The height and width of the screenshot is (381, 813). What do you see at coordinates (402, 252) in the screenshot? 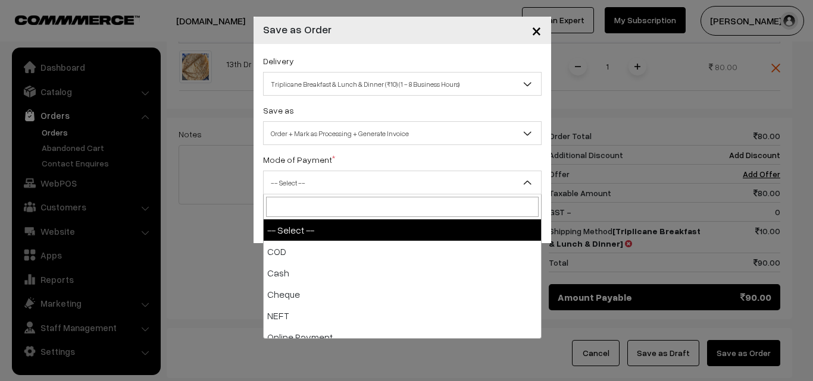
I see `li: COD` at bounding box center [402, 252].